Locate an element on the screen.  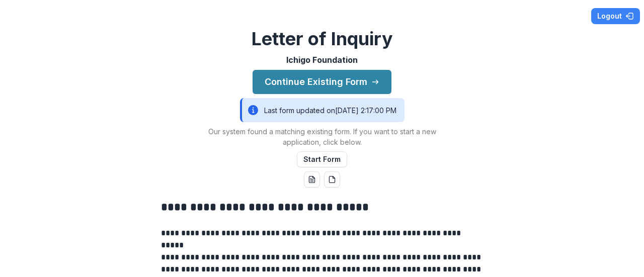
p: Our system found a matching existing form. If you want to start a new application, click below. is located at coordinates (322, 137).